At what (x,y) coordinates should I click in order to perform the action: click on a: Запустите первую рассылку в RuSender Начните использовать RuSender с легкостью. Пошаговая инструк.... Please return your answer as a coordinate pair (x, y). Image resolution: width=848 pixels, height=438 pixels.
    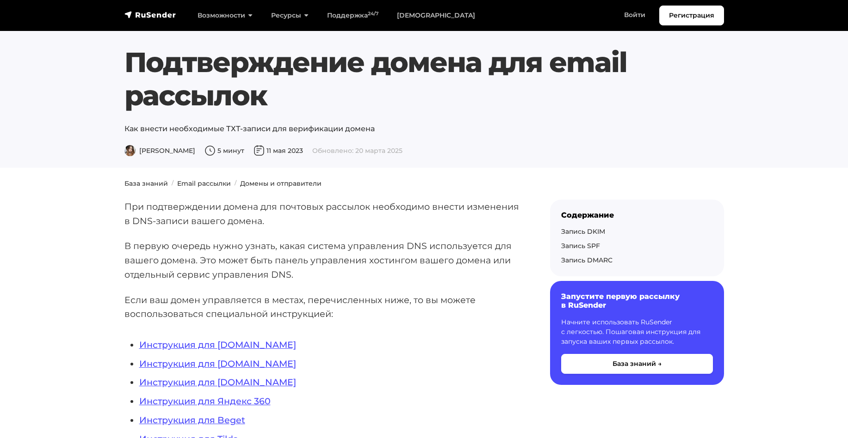
    Looking at the image, I should click on (637, 333).